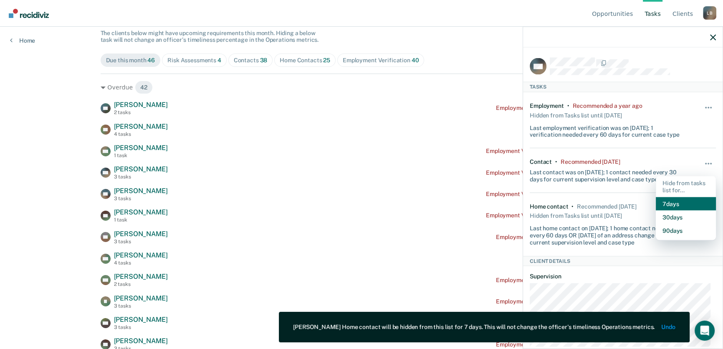 The width and height of the screenshot is (723, 349). What do you see at coordinates (686, 208) in the screenshot?
I see `div: Dropdown Menu` at bounding box center [686, 208].